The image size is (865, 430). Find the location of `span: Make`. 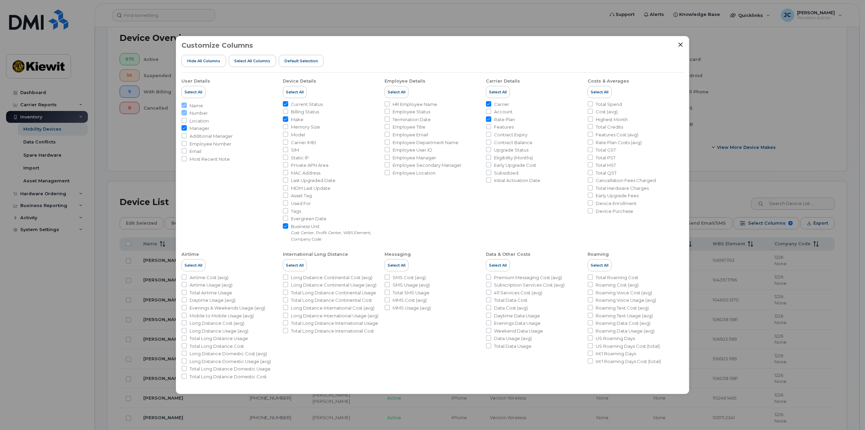

span: Make is located at coordinates (297, 119).